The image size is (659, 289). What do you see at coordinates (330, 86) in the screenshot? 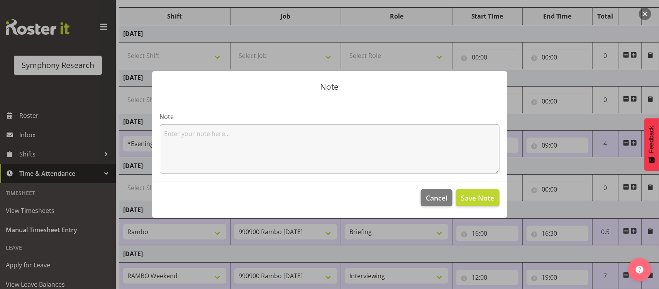
I see `p: Note` at bounding box center [330, 86].